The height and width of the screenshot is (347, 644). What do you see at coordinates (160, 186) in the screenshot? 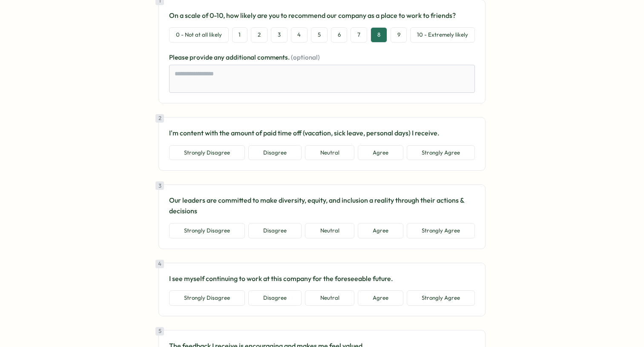
I see `div: 3` at bounding box center [160, 186].